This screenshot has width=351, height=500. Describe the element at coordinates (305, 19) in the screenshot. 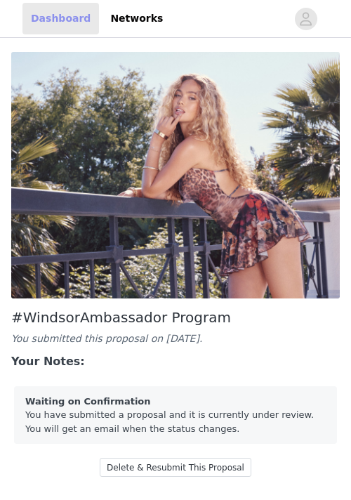

I see `div: avatar` at that location.